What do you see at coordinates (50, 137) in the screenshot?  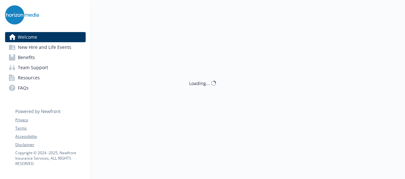 I see `a: Accessibility` at bounding box center [50, 137].